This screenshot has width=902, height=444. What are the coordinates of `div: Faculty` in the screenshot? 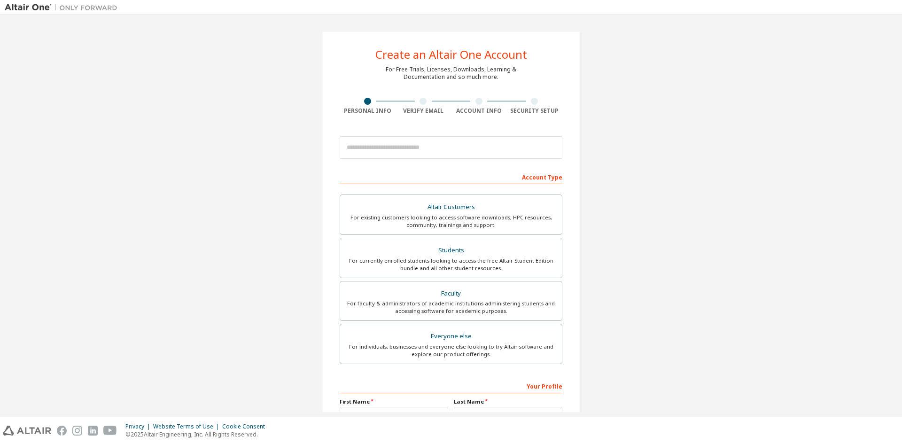 It's located at (451, 294).